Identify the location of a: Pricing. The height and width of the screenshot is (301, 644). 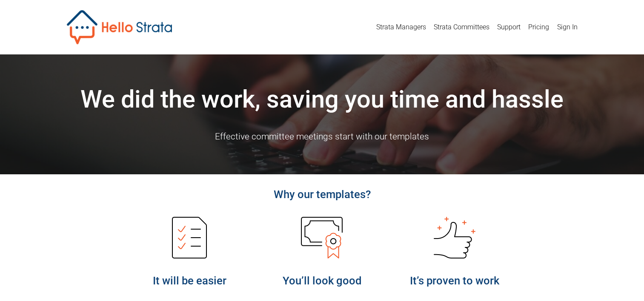
(539, 27).